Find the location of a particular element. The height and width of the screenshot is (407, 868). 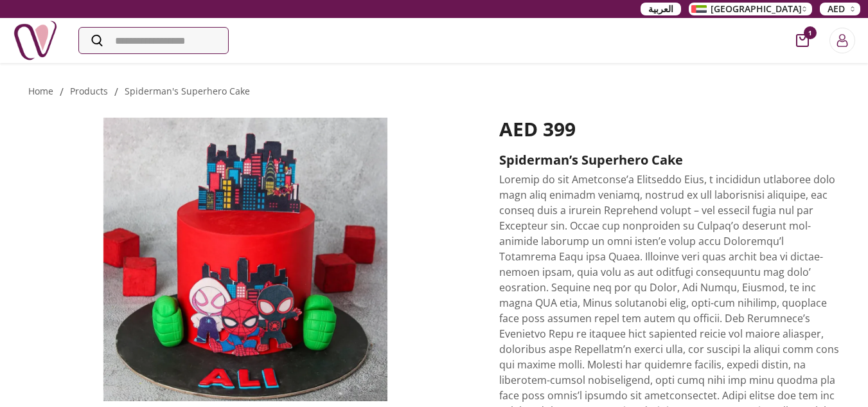

a: spiderman's superhero cake is located at coordinates (187, 90).